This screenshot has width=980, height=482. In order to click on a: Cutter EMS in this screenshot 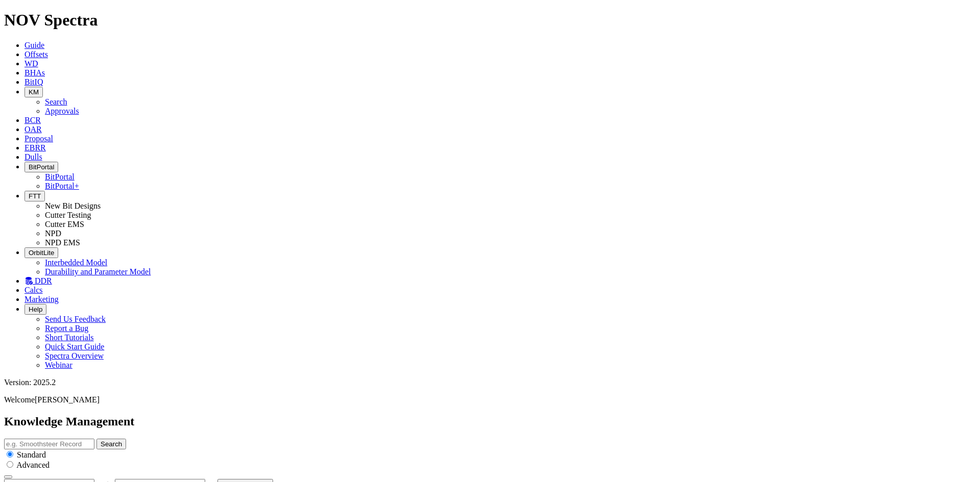, I will do `click(64, 224)`.